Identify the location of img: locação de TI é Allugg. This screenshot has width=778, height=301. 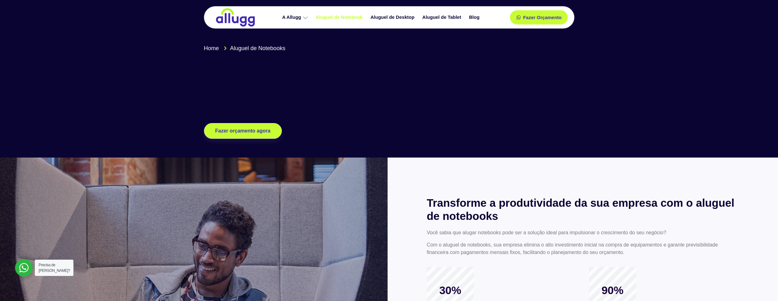
(235, 17).